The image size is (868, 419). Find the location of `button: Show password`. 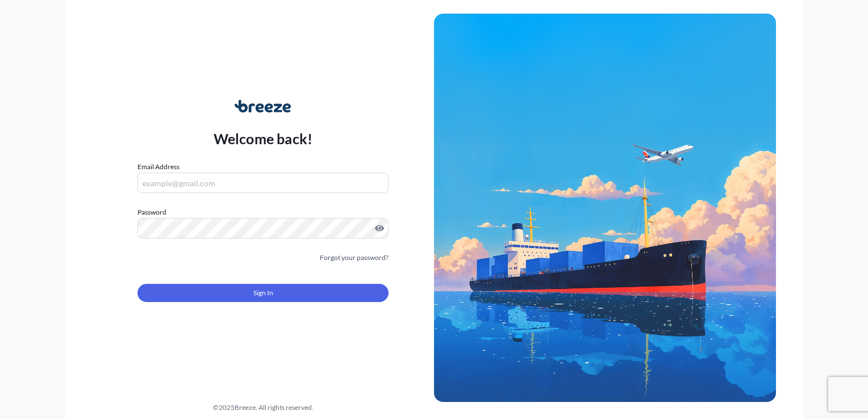

button: Show password is located at coordinates (380, 228).